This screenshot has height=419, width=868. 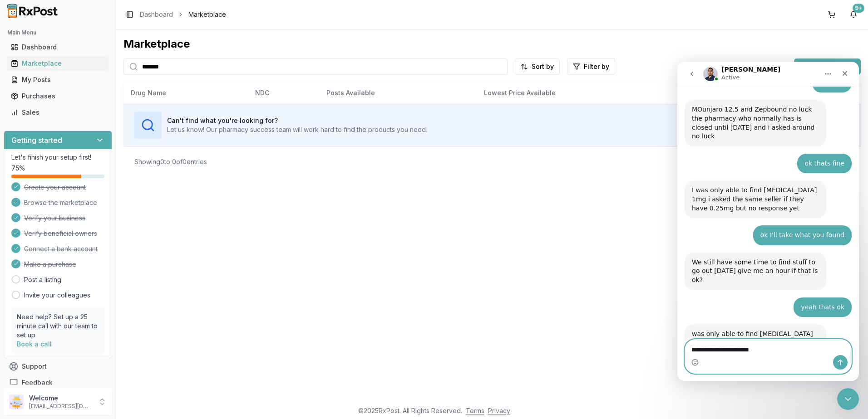 I want to click on button: Dashboard, so click(x=58, y=47).